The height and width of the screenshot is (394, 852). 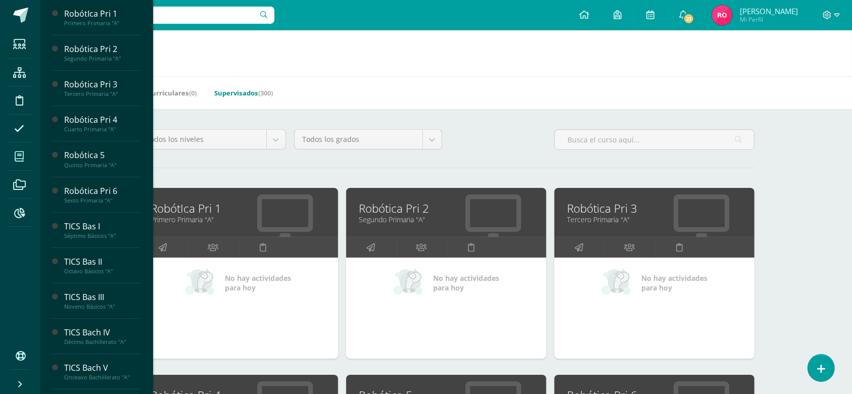 What do you see at coordinates (103, 265) in the screenshot?
I see `a: TICS Bas IIOctavo Básicos "A"` at bounding box center [103, 265].